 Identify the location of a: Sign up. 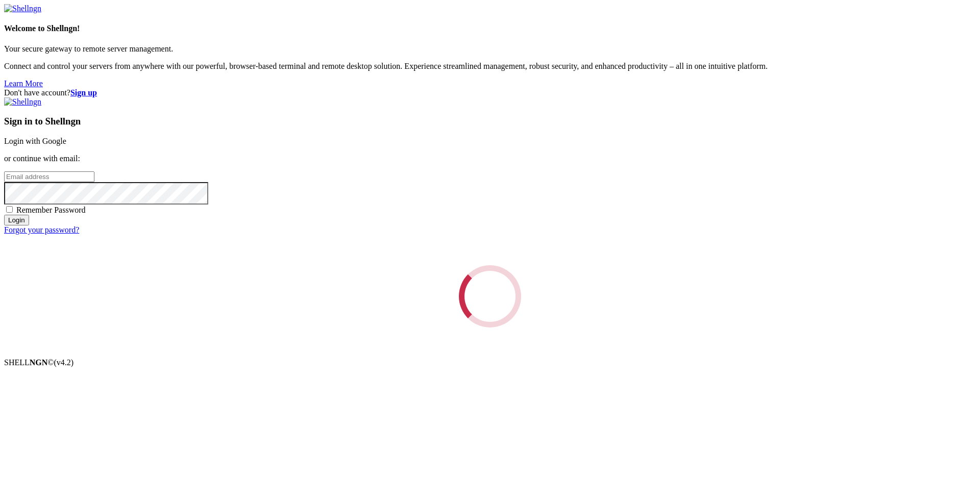
(84, 93).